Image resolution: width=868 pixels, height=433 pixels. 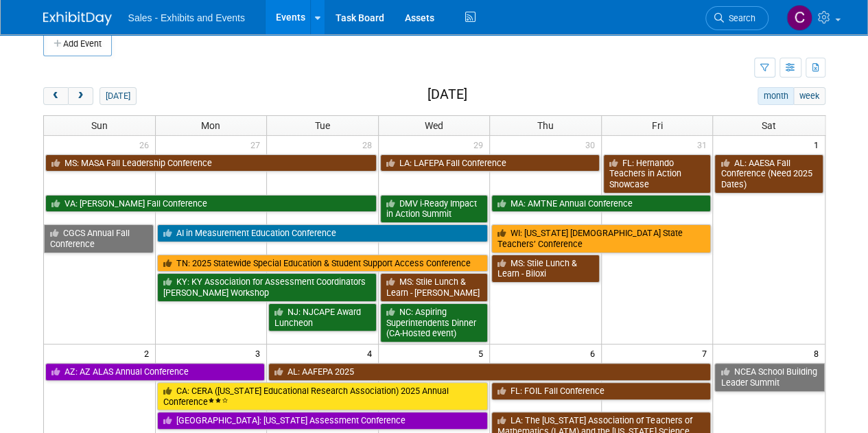 What do you see at coordinates (737, 18) in the screenshot?
I see `a: Search` at bounding box center [737, 18].